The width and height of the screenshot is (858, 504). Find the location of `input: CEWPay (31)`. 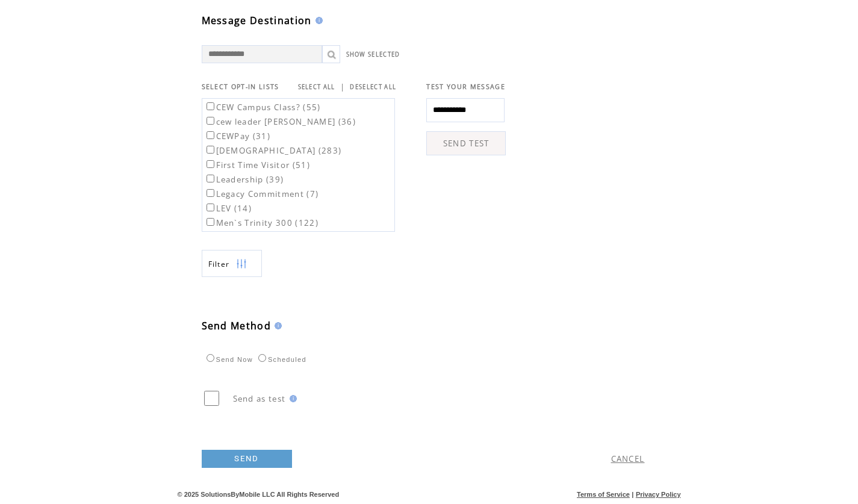

input: CEWPay (31) is located at coordinates (210, 135).